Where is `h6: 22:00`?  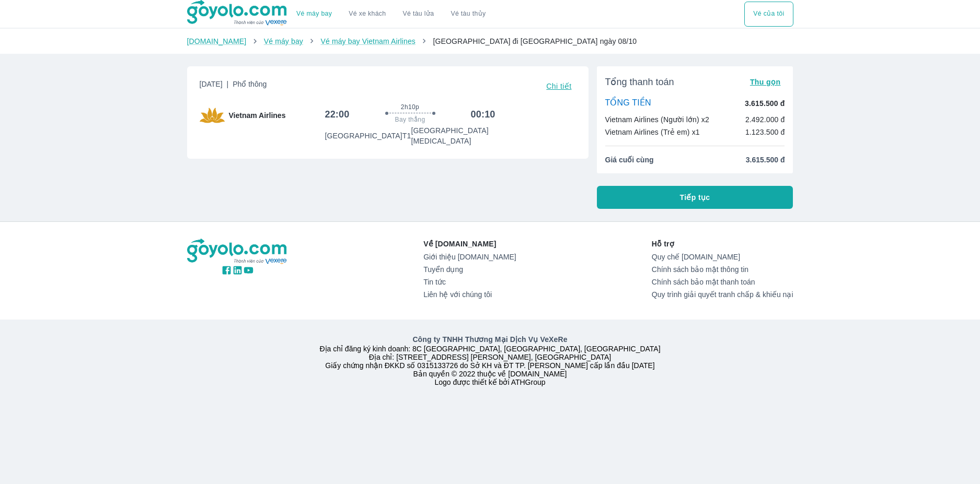
h6: 22:00 is located at coordinates (337, 114).